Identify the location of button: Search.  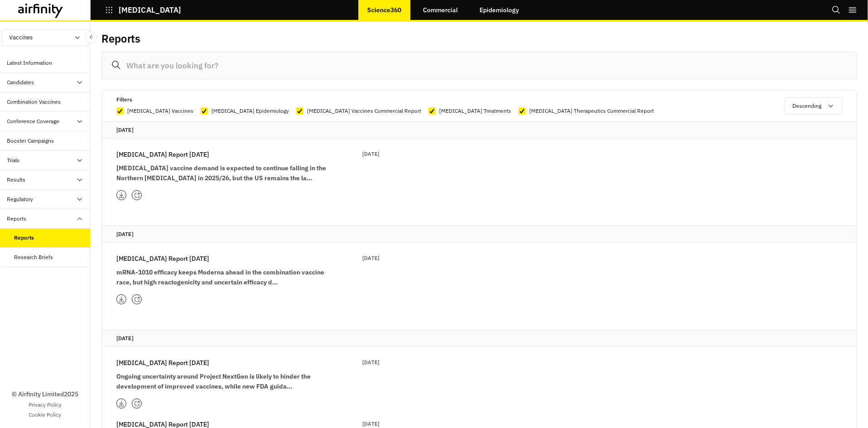
(836, 10).